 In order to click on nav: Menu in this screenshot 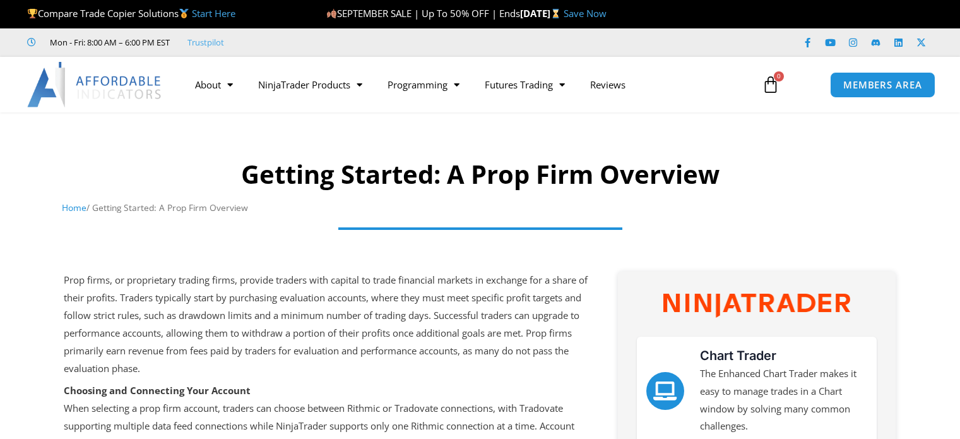, I will do `click(466, 85)`.